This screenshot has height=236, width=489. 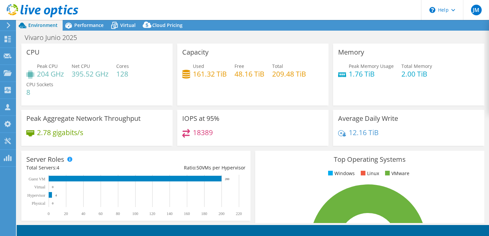 I want to click on h3: Capacity, so click(x=195, y=52).